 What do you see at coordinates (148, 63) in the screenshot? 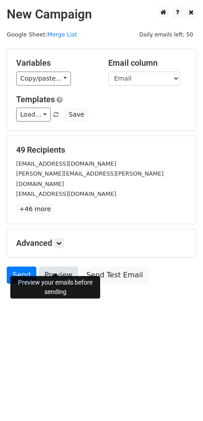
I see `h5: Email column` at bounding box center [148, 63].